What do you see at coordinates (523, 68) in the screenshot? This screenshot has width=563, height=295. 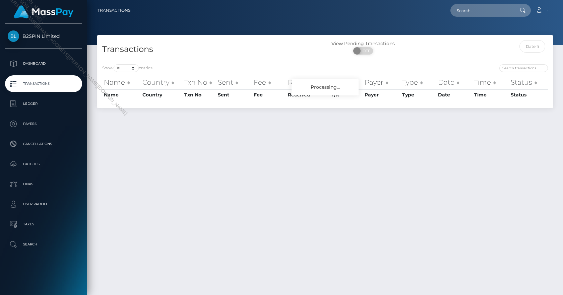 I see `input: Search transactions` at bounding box center [523, 68].